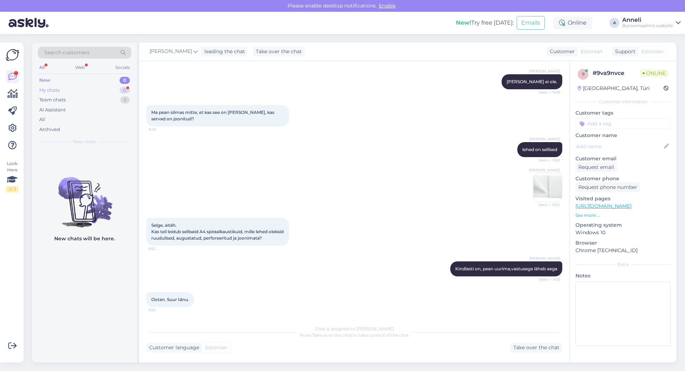 Image resolution: width=685 pixels, height=371 pixels. What do you see at coordinates (332, 335) in the screenshot?
I see `i: 'Take over the chat'` at bounding box center [332, 335].